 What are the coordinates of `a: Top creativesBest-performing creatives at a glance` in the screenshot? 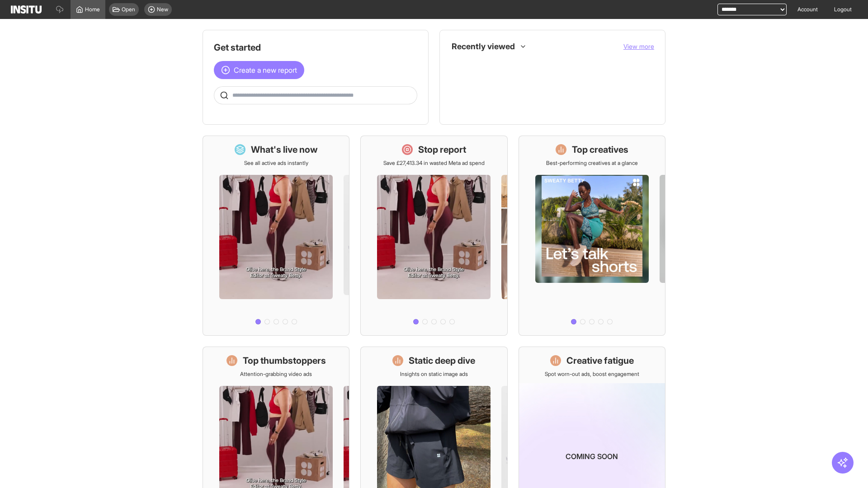 It's located at (592, 235).